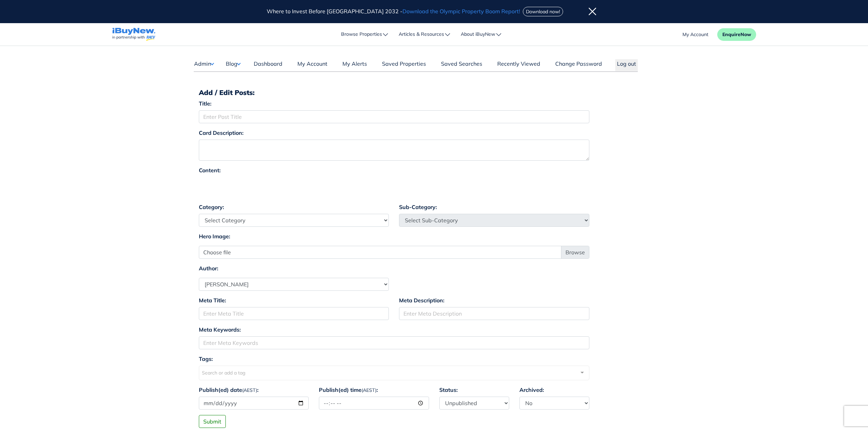 This screenshot has width=868, height=431. Describe the element at coordinates (208, 269) in the screenshot. I see `strong: Author:` at that location.